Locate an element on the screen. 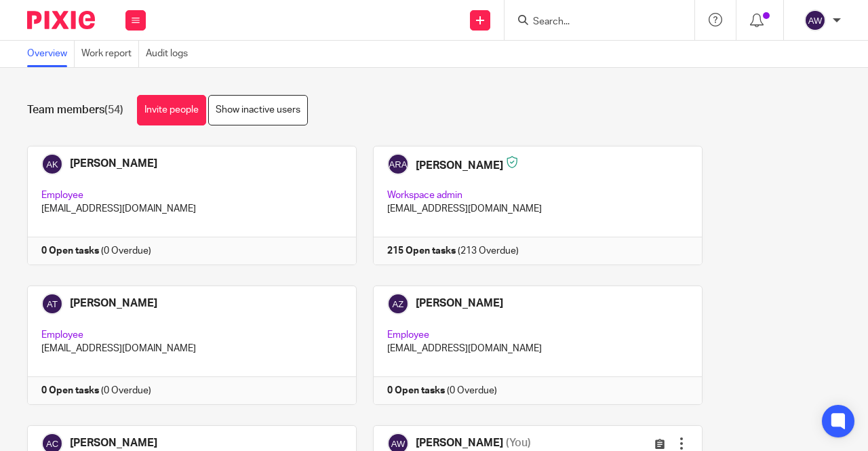 The height and width of the screenshot is (451, 868). a: Overview is located at coordinates (51, 54).